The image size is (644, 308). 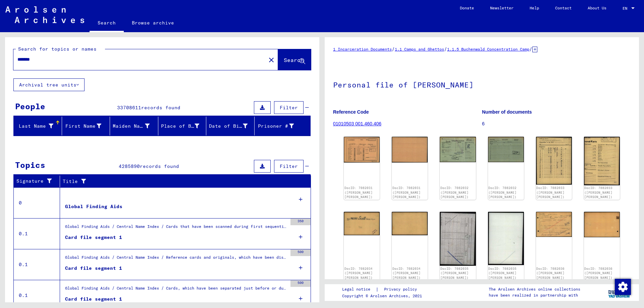 What do you see at coordinates (49, 85) in the screenshot?
I see `button: Archival tree units` at bounding box center [49, 85].